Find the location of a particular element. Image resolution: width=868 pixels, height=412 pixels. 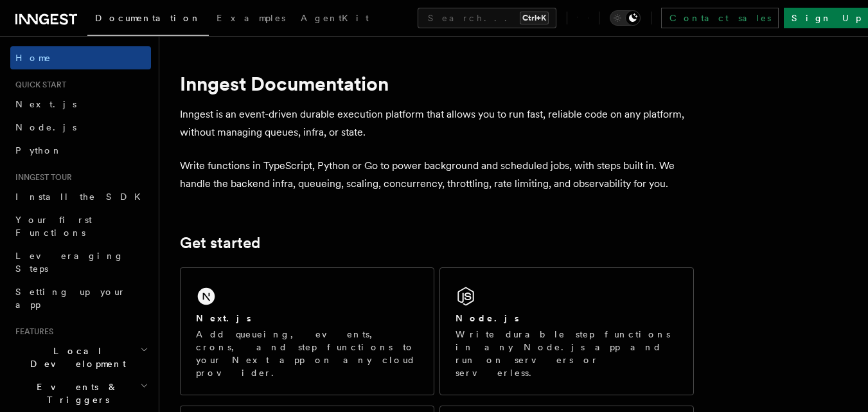

a: Install the SDK is located at coordinates (81, 196).